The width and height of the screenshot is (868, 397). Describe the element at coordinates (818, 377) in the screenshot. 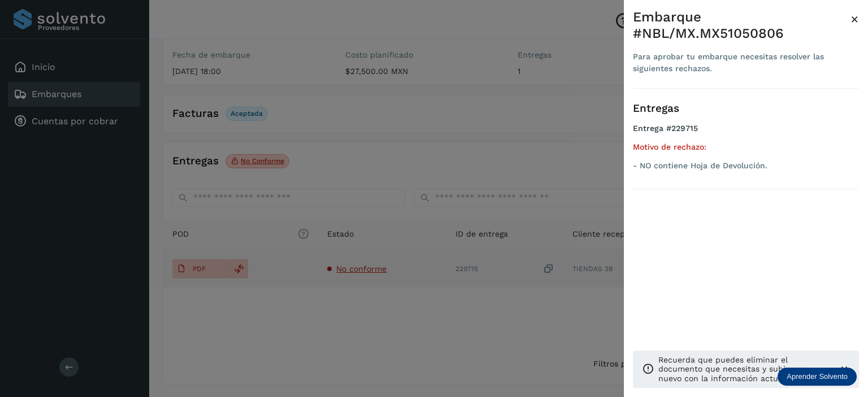

I see `div: Aprender Solvento` at that location.